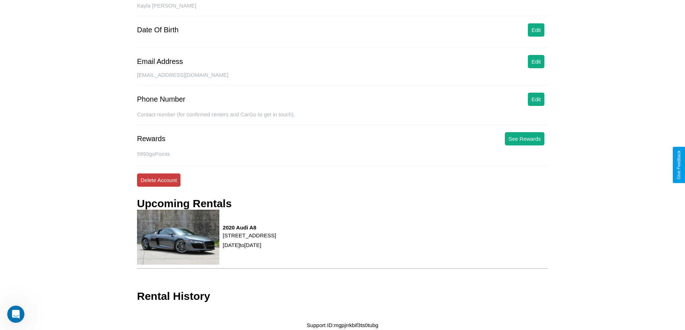 This screenshot has height=330, width=685. Describe the element at coordinates (158, 30) in the screenshot. I see `div: Date Of Birth` at that location.